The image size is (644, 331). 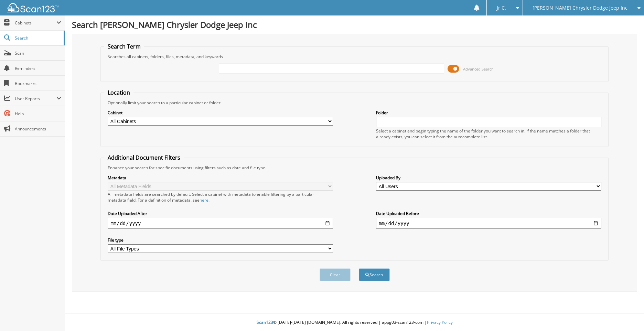 What do you see at coordinates (220, 178) in the screenshot?
I see `label: Metadata` at bounding box center [220, 178].